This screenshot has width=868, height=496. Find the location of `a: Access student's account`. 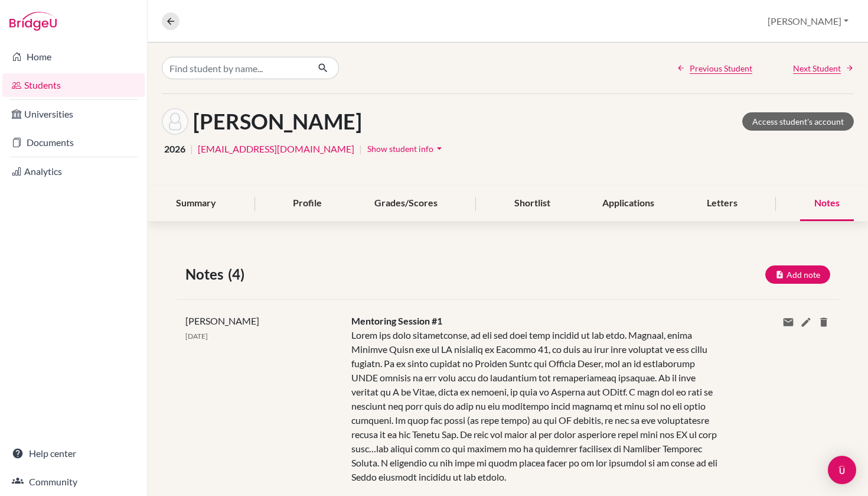

a: Access student's account is located at coordinates (798, 121).